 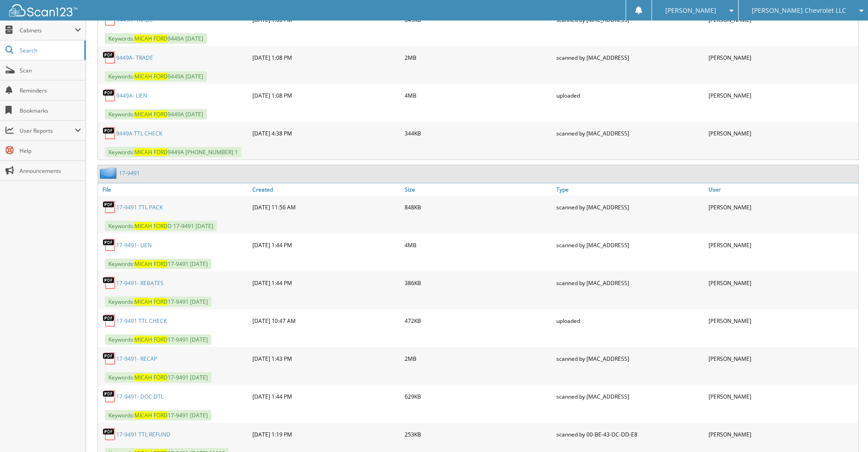 I want to click on span: Announcements, so click(x=50, y=171).